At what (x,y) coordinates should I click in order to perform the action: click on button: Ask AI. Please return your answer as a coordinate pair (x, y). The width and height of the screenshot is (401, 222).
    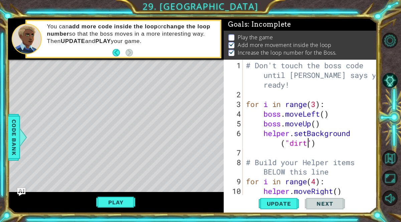
    Looking at the image, I should click on (21, 192).